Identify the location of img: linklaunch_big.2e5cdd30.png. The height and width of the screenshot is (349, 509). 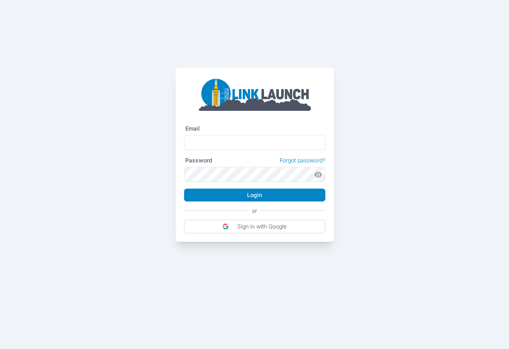
(254, 94).